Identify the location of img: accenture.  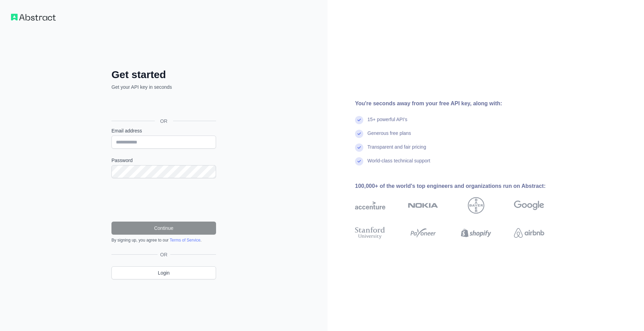
(370, 205).